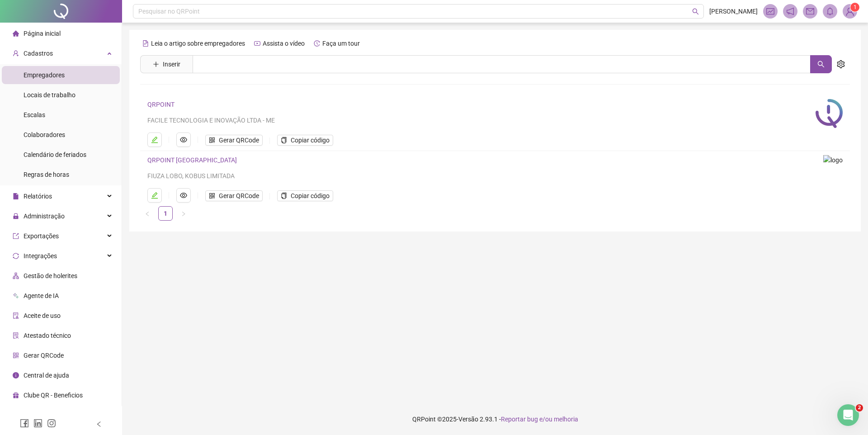 This screenshot has height=435, width=868. Describe the element at coordinates (145, 44) in the screenshot. I see `span: file-text` at that location.